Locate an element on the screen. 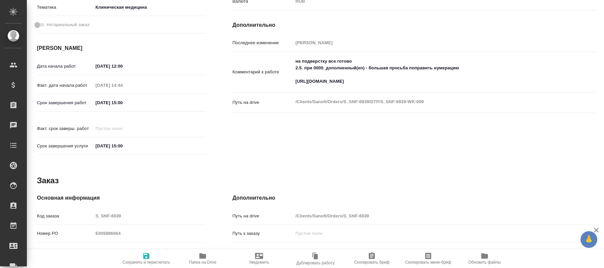 The height and width of the screenshot is (268, 604). div: Клиническая медицина is located at coordinates (149, 7).